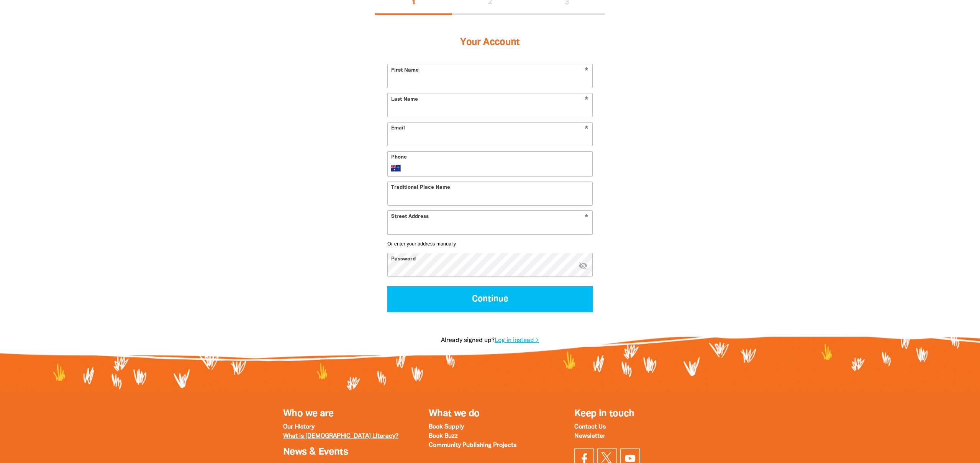 The image size is (980, 463). I want to click on a: Book Buzz, so click(443, 436).